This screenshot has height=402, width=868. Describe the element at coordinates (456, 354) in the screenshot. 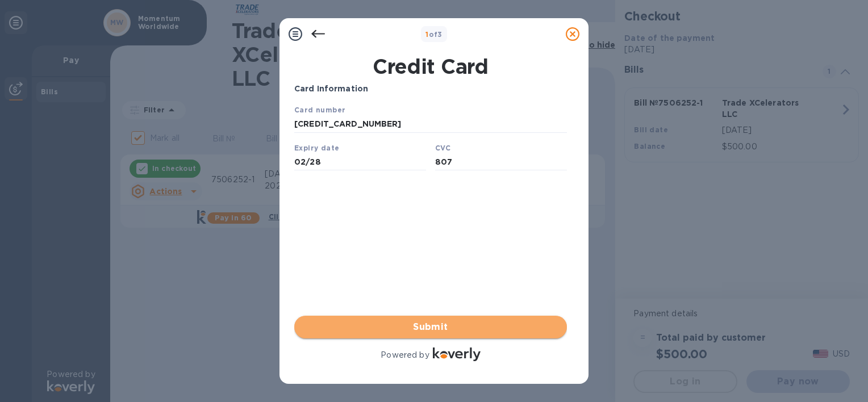

I see `img: Logo` at that location.